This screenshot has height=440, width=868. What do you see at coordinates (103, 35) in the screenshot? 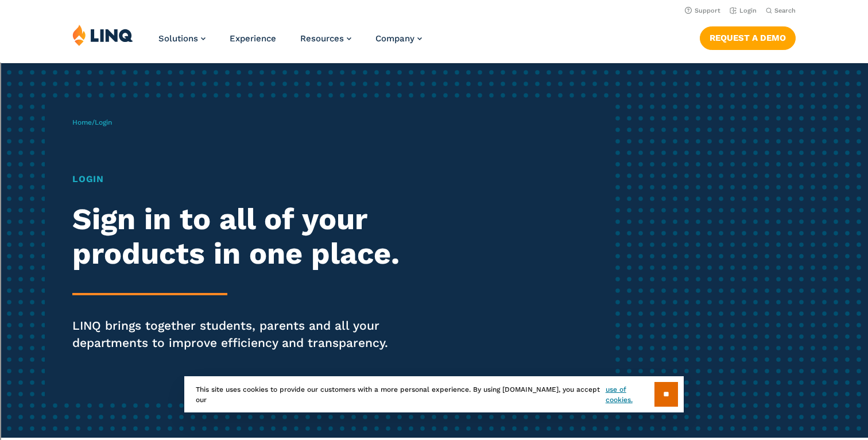
I see `img: LINQ | K‑12 Software` at bounding box center [103, 35].